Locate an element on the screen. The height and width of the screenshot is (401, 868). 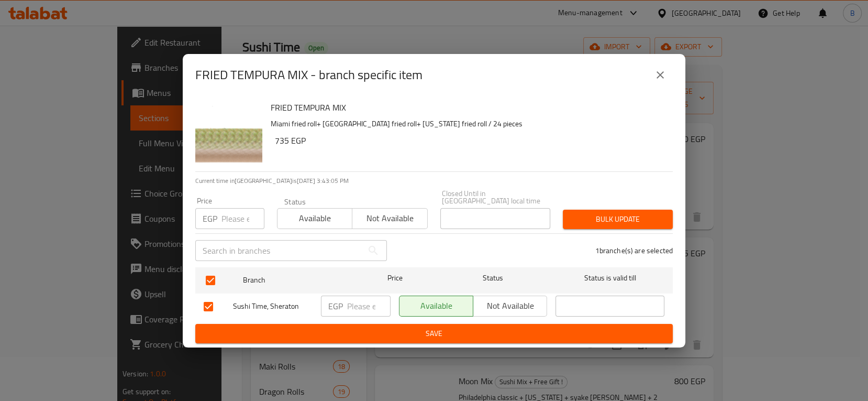
button: close is located at coordinates (660, 75).